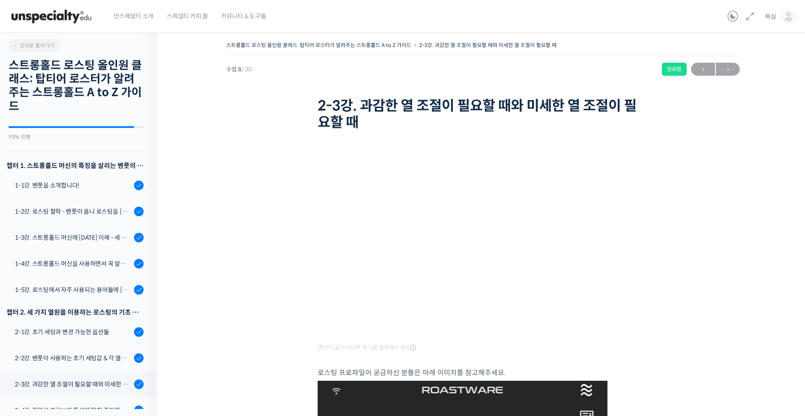 The image size is (805, 416). I want to click on span: 강의로 돌아가기, so click(34, 45).